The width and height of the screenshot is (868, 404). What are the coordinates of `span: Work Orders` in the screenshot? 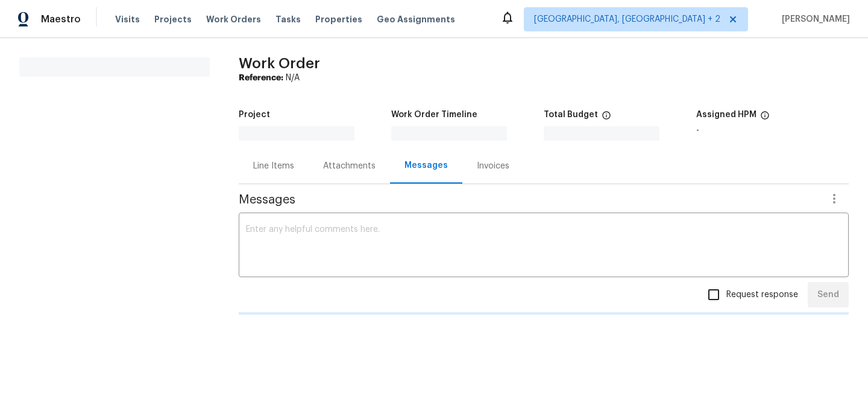 It's located at (234, 19).